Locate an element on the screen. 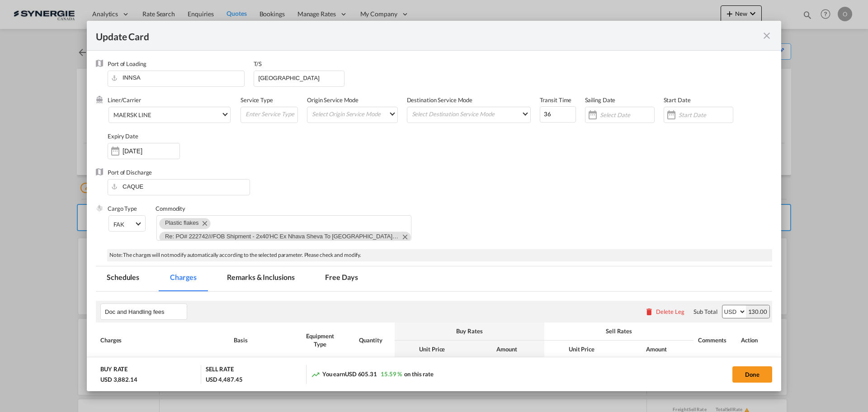 This screenshot has width=868, height=412. label: Transit Time is located at coordinates (555, 100).